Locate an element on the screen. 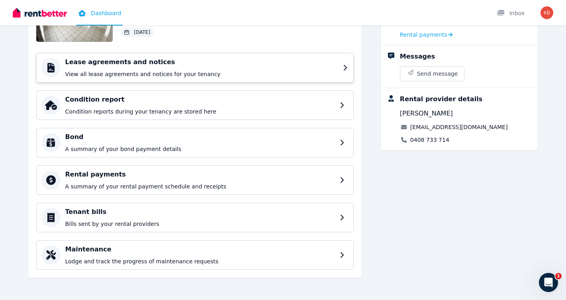 The height and width of the screenshot is (300, 566). a: Rental payments is located at coordinates (426, 35).